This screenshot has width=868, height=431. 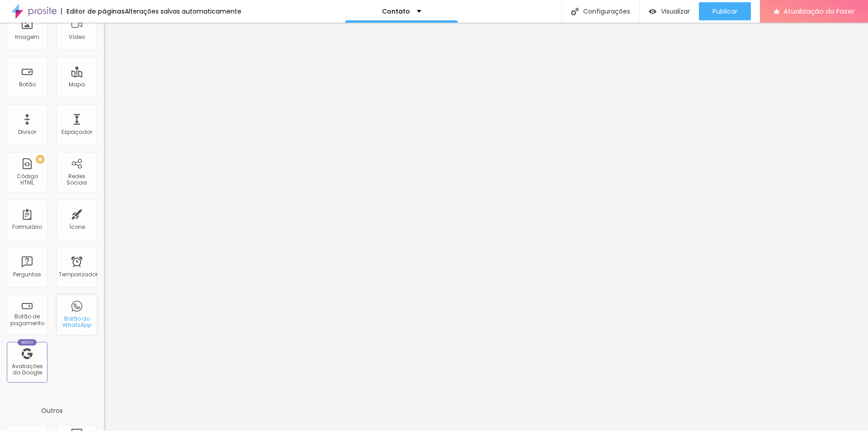 I want to click on font: Configurações, so click(x=607, y=11).